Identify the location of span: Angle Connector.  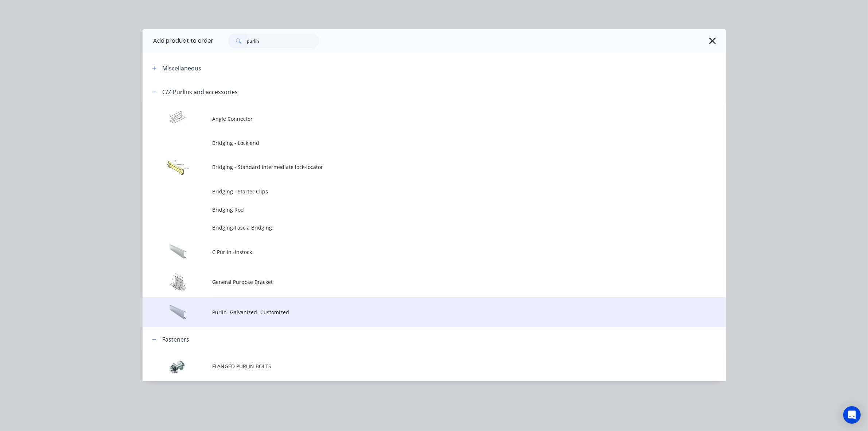
(418, 119).